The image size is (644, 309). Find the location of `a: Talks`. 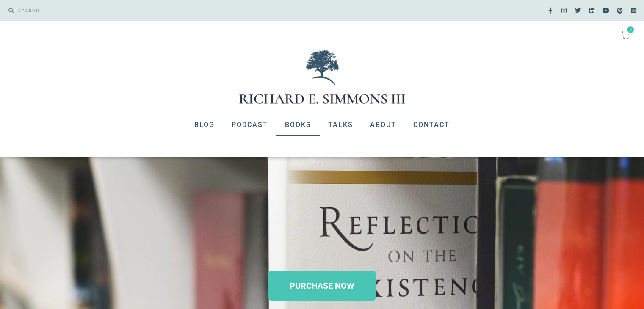

a: Talks is located at coordinates (341, 125).